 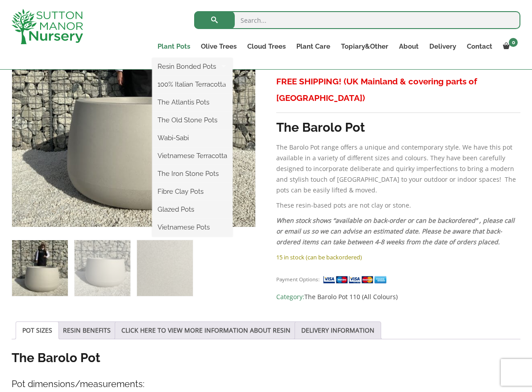 What do you see at coordinates (398, 205) in the screenshot?
I see `p: These resin-based pots are not clay or stone.` at bounding box center [398, 205].